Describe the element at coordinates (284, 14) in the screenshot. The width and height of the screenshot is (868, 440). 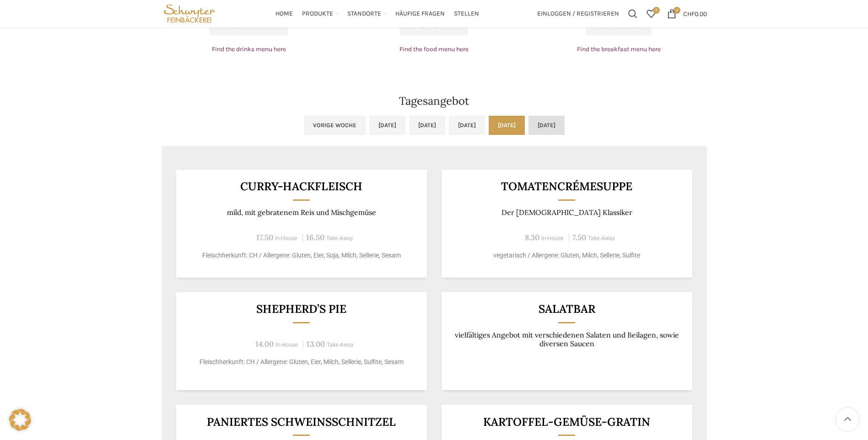
I see `a: Home` at that location.